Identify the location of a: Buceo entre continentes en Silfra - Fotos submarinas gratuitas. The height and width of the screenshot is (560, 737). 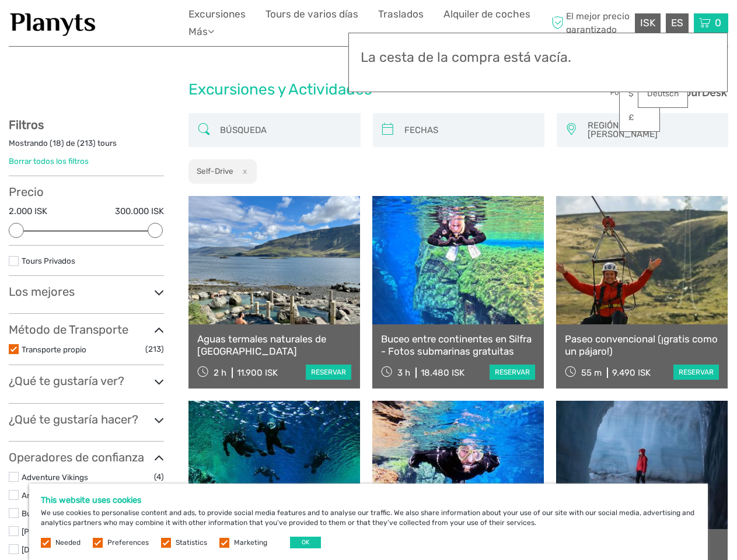
(458, 345).